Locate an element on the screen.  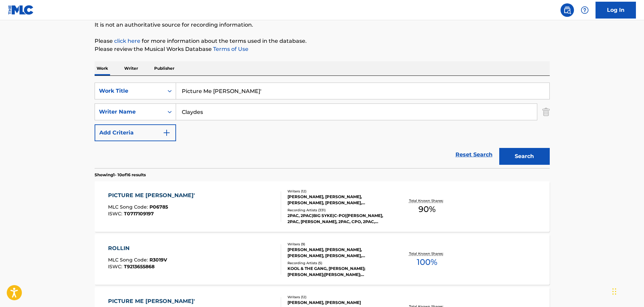
a: Public Search is located at coordinates (567, 10).